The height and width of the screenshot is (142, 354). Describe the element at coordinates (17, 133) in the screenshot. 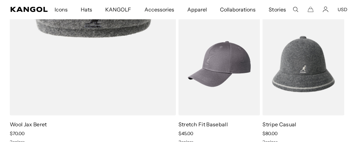

I see `span: $70.00` at that location.